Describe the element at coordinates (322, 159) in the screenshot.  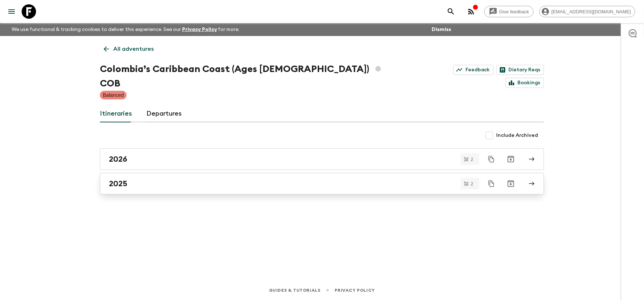
I see `a: 2026` at that location.